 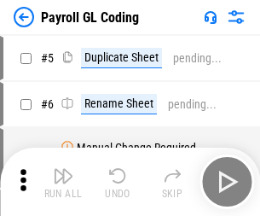 What do you see at coordinates (24, 17) in the screenshot?
I see `img: Back` at bounding box center [24, 17].